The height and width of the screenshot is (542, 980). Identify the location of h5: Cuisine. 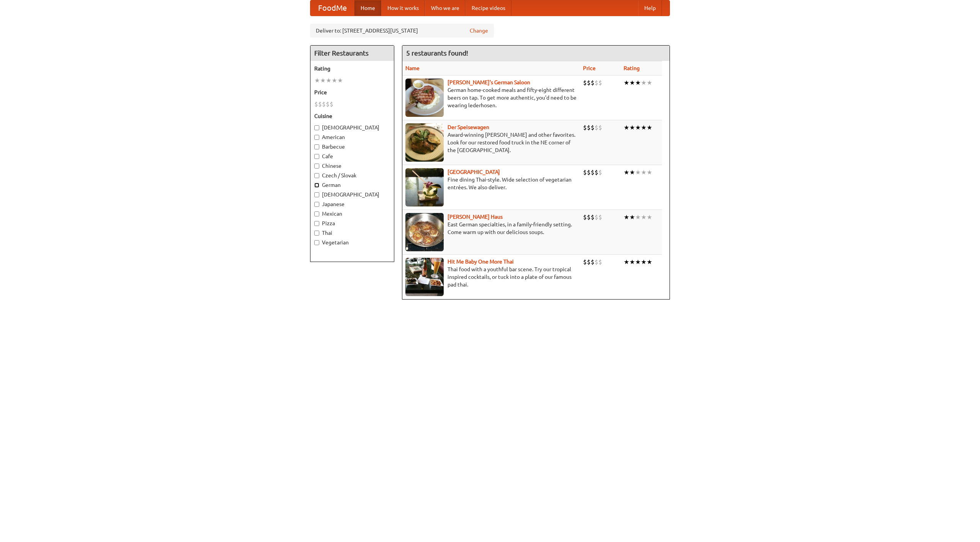
(352, 116).